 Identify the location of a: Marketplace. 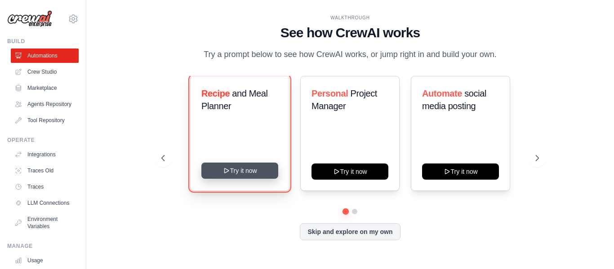
(44, 88).